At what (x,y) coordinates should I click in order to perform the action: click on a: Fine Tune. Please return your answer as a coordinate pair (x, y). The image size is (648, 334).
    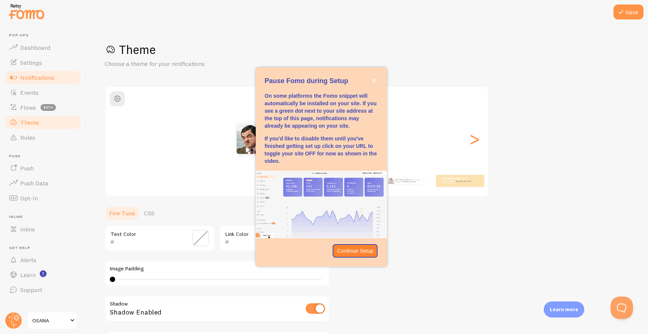
    Looking at the image, I should click on (122, 213).